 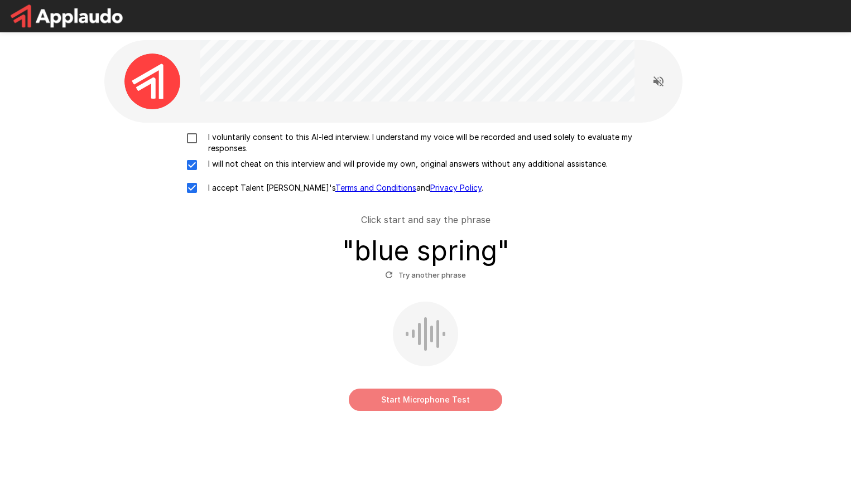 I want to click on button: Read questions aloud, so click(x=659, y=81).